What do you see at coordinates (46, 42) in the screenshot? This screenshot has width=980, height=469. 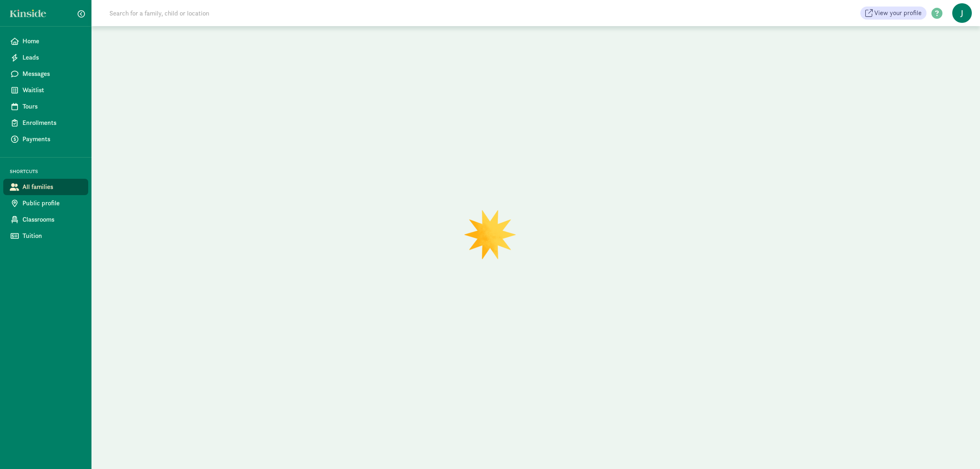 I see `a: Home` at bounding box center [46, 42].